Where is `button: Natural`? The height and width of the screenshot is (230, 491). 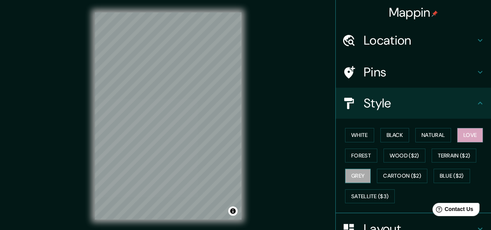 button: Natural is located at coordinates (433, 135).